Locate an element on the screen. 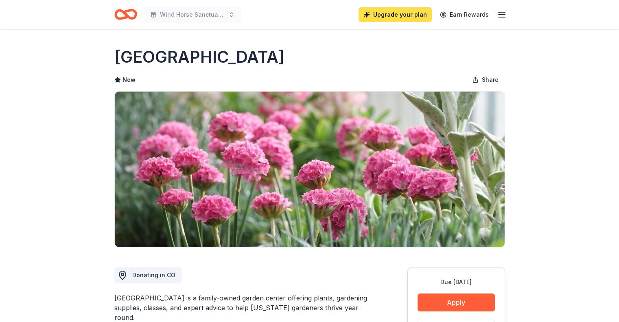 The height and width of the screenshot is (322, 619). span: Share is located at coordinates (490, 80).